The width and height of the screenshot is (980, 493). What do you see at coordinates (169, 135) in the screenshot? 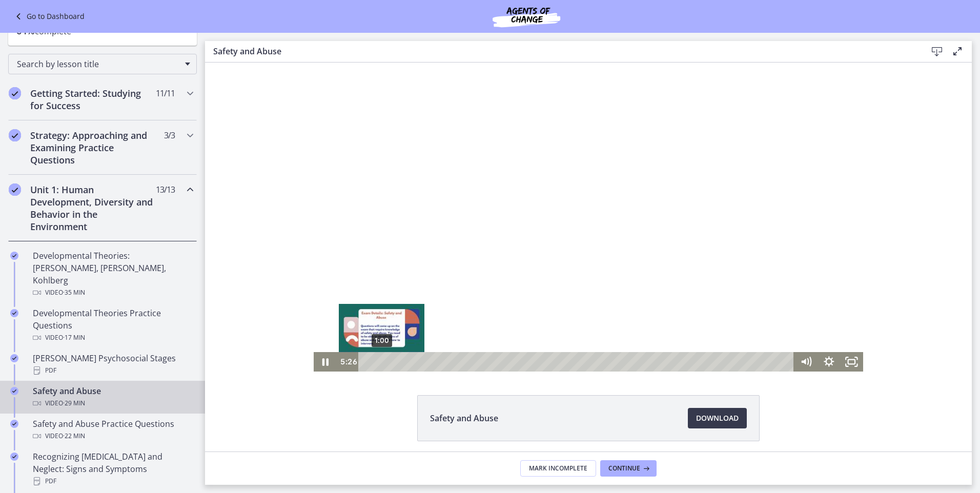
I see `span: 3 / 3` at bounding box center [169, 135].